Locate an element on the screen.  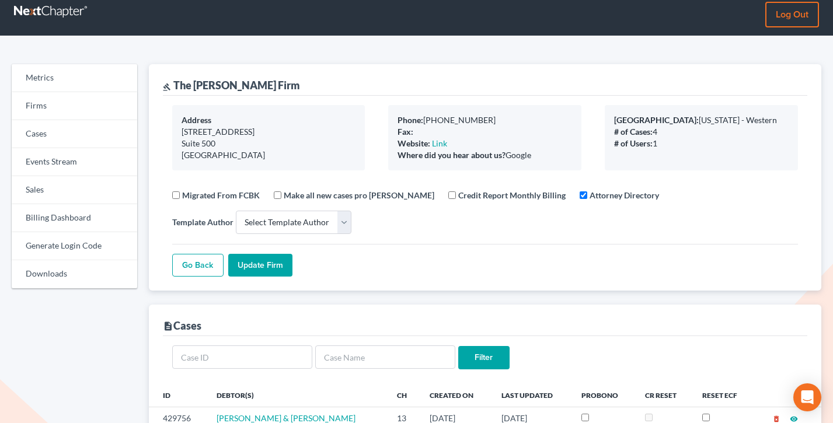
th: ID is located at coordinates (178, 395).